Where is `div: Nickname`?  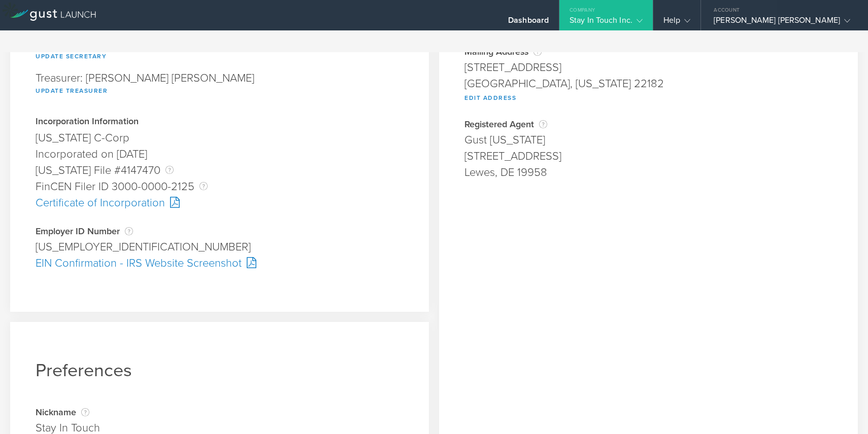 div: Nickname is located at coordinates (219, 413).